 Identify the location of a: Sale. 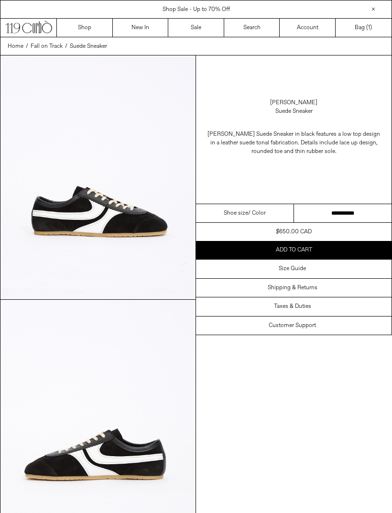
(196, 28).